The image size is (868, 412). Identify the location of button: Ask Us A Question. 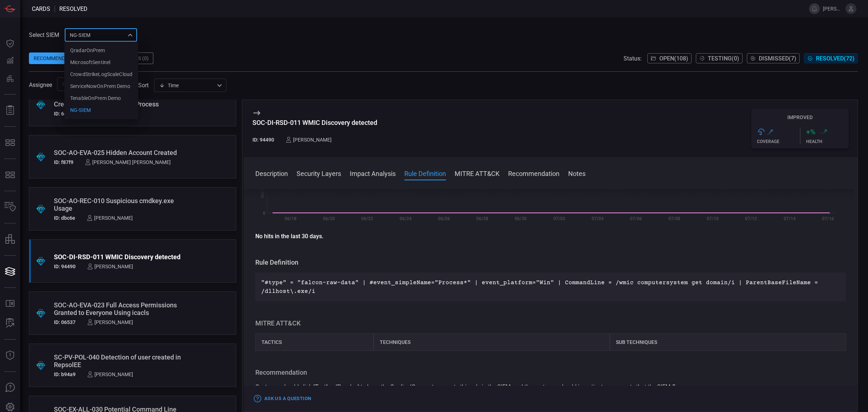
(10, 387).